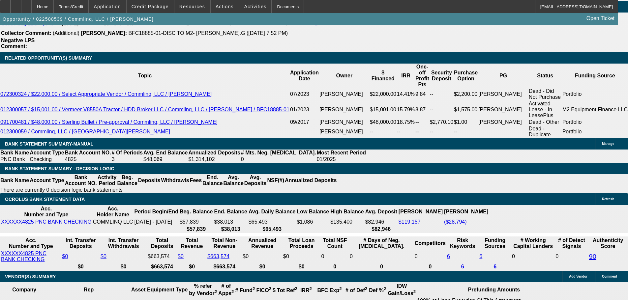 The height and width of the screenshot is (300, 628). Describe the element at coordinates (313, 222) in the screenshot. I see `td: $1,086` at that location.